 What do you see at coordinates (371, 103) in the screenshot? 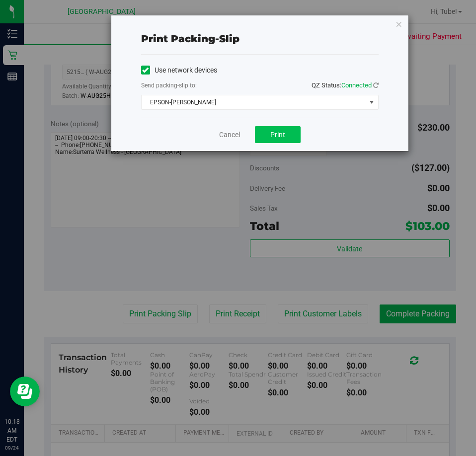
I see `span: select` at bounding box center [371, 103].